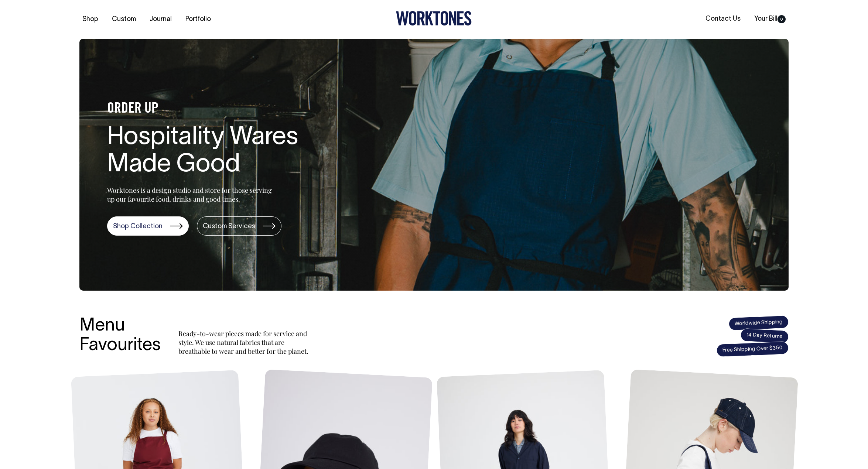  What do you see at coordinates (764, 336) in the screenshot?
I see `span: 14 Day Returns` at bounding box center [764, 336].